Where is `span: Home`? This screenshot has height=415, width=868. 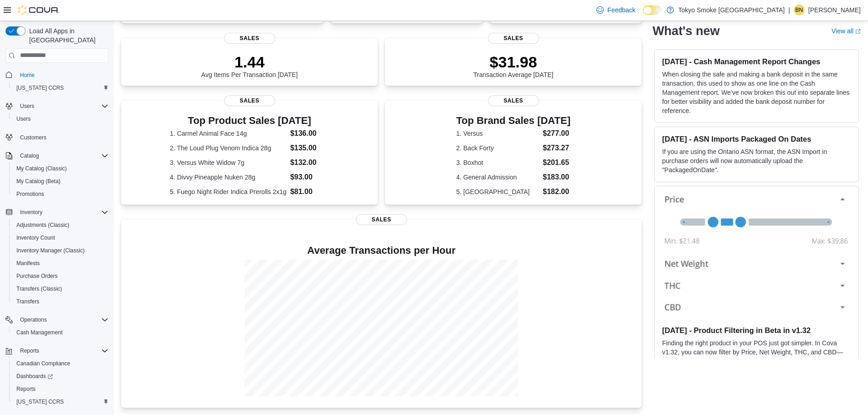
span: Home is located at coordinates (27, 75).